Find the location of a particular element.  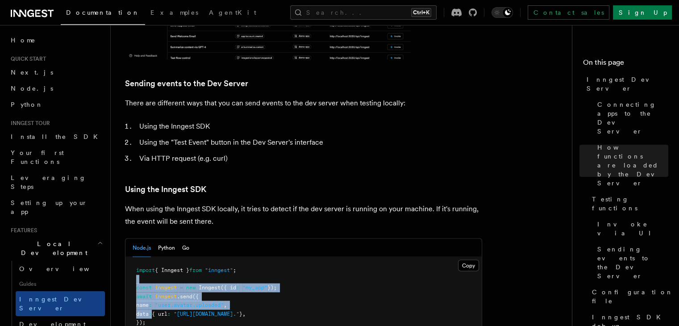

span: Home is located at coordinates (23, 40).